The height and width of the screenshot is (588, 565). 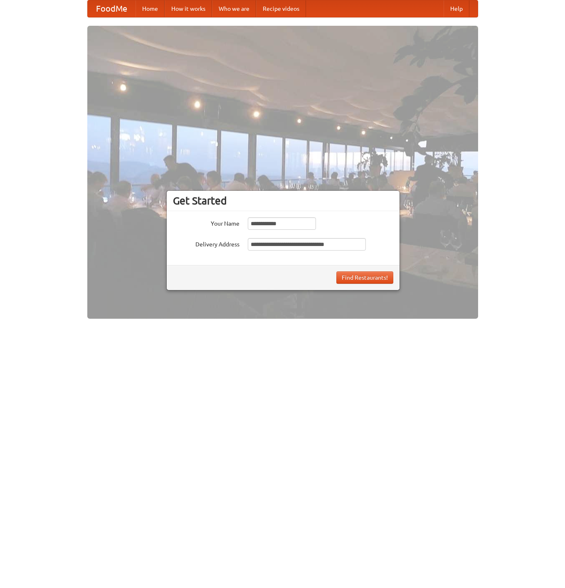 I want to click on label: Your Name, so click(x=206, y=222).